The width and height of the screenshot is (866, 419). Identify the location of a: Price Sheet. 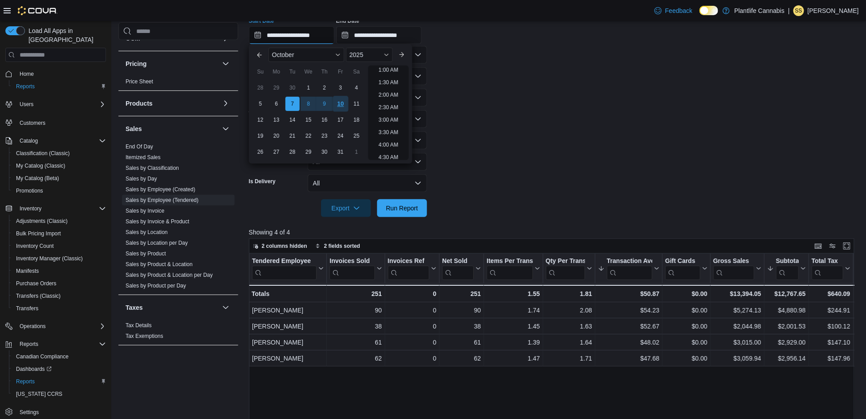
(139, 81).